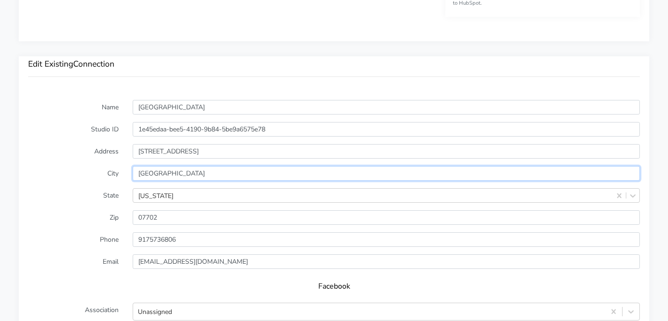 This screenshot has width=668, height=321. What do you see at coordinates (73, 107) in the screenshot?
I see `label: Name` at bounding box center [73, 107].